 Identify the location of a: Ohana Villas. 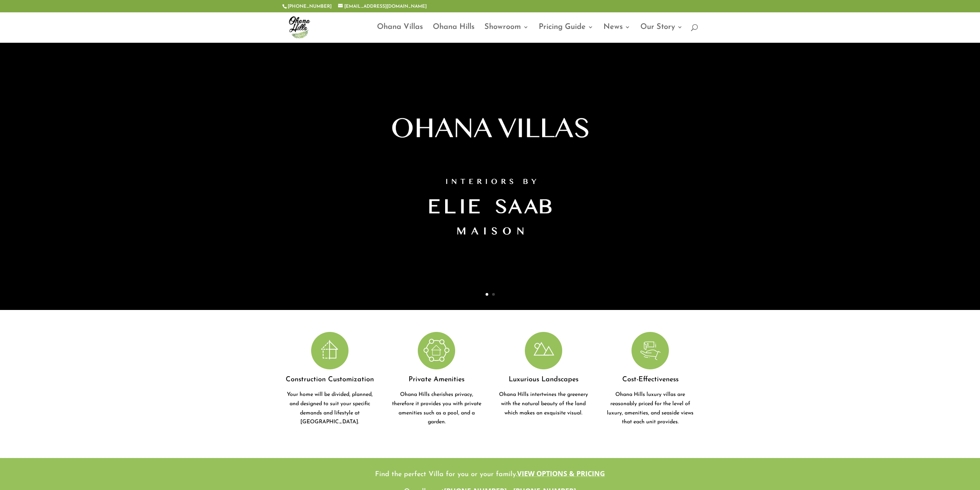
(400, 33).